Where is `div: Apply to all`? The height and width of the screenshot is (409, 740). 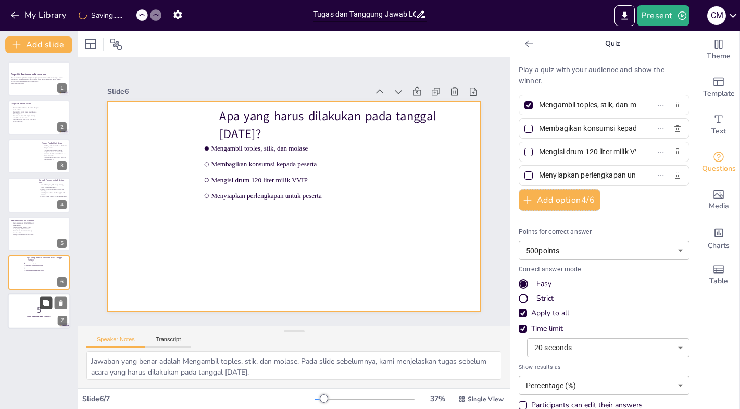
div: Apply to all is located at coordinates (604, 313).